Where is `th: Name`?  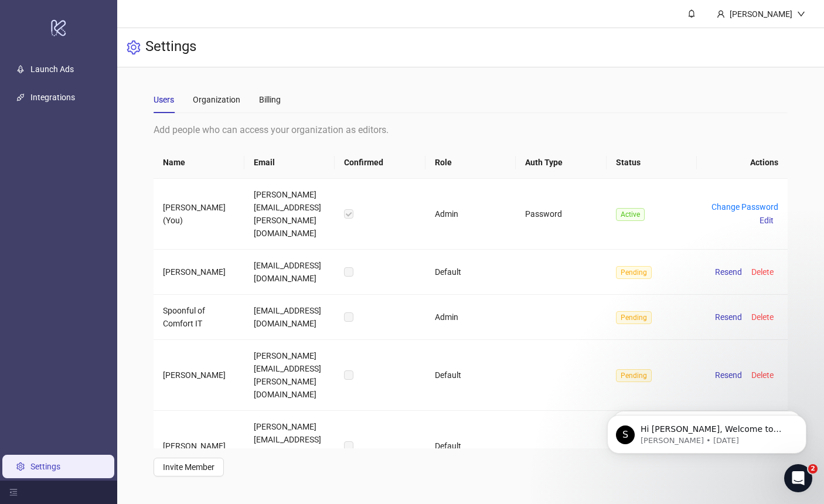 th: Name is located at coordinates (199, 162).